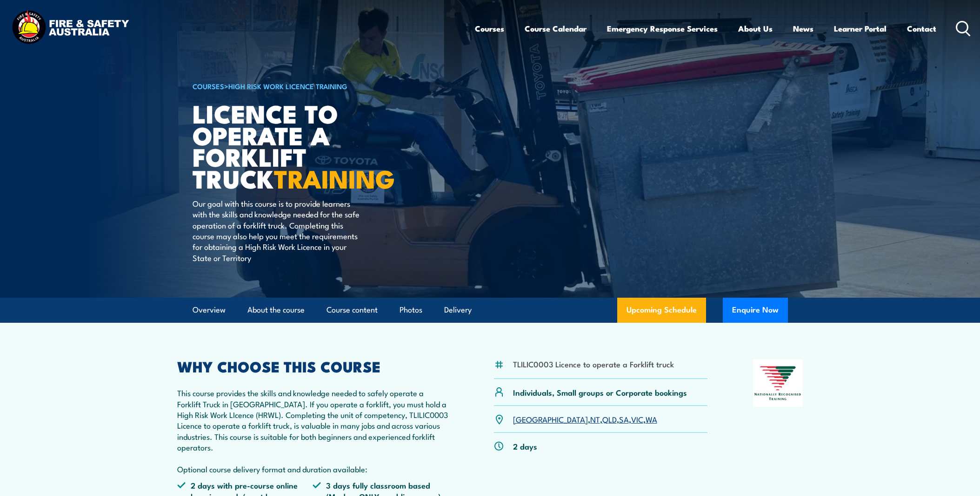 The height and width of the screenshot is (496, 980). What do you see at coordinates (307, 145) in the screenshot?
I see `h1: Licence to operate a forklift truck` at bounding box center [307, 145].